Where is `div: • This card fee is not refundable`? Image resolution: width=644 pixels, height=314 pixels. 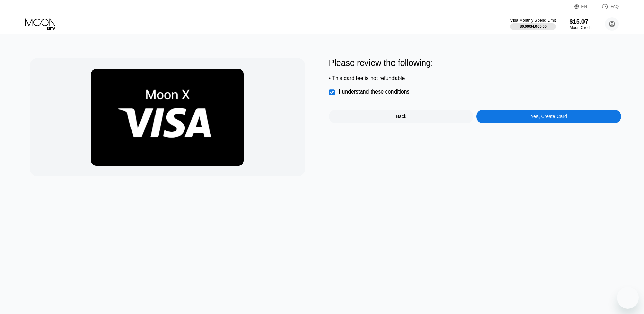
div: • This card fee is not refundable is located at coordinates (475, 78).